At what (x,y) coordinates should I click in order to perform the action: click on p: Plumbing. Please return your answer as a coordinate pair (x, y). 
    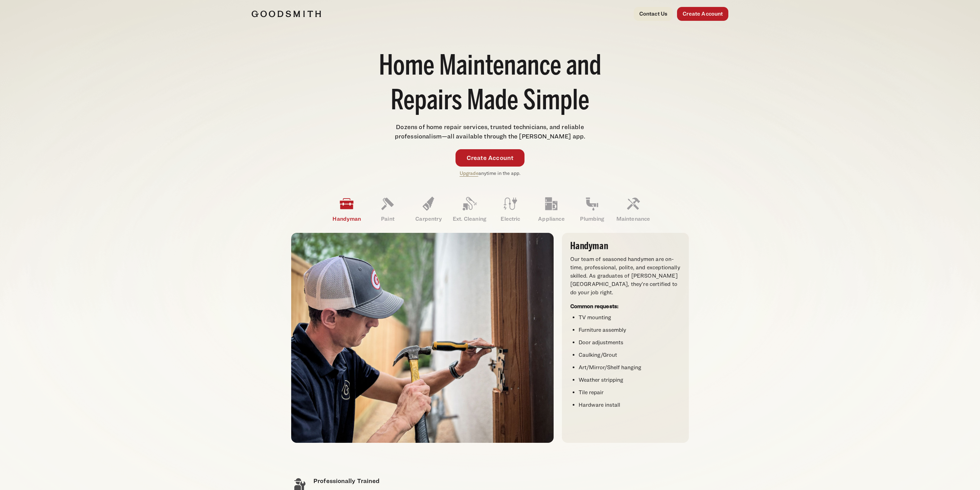
    Looking at the image, I should click on (592, 219).